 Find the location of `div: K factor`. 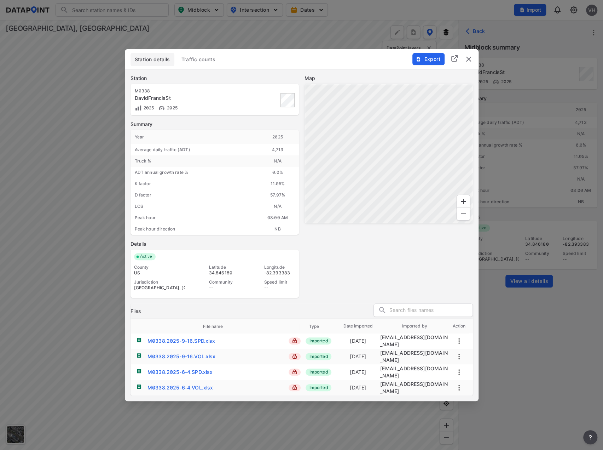

div: K factor is located at coordinates (193, 184).